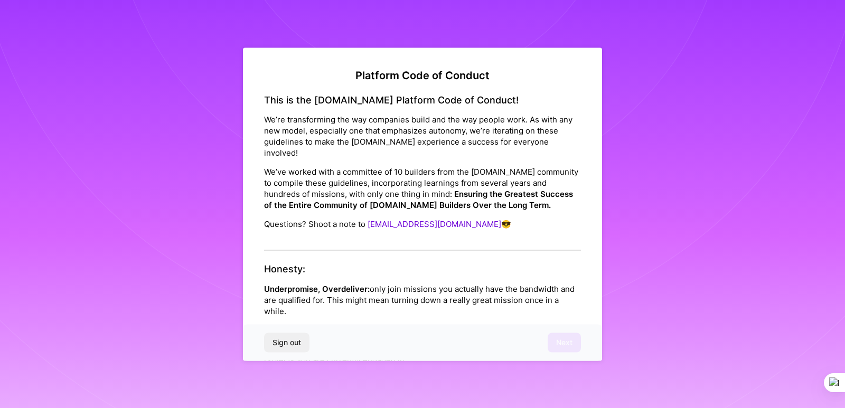  Describe the element at coordinates (317, 288) in the screenshot. I see `strong: Underpromise, Overdeliver:` at that location.